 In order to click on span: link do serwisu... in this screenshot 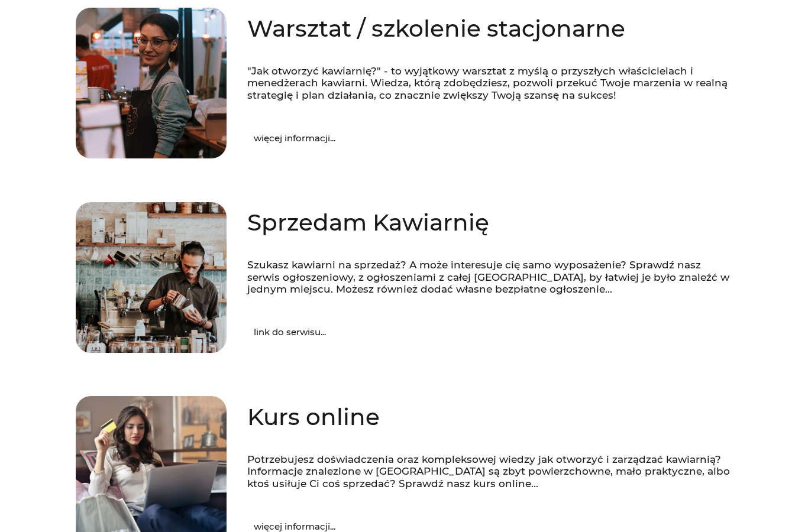, I will do `click(290, 332)`.